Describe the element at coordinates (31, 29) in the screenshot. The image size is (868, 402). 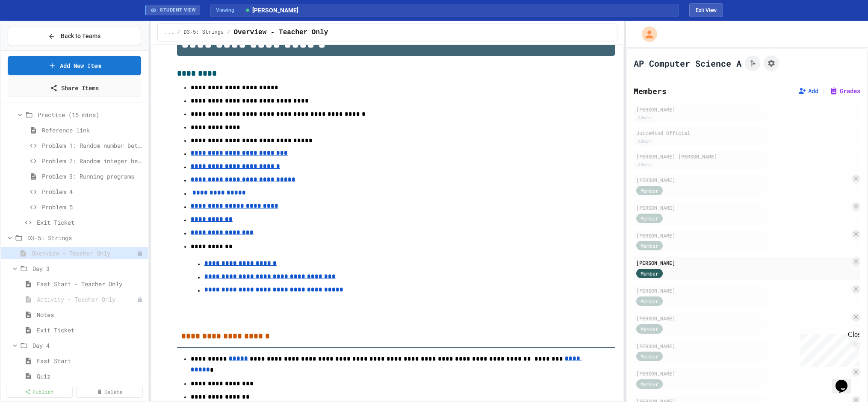
I see `div: Chat with us now!Close` at that location.